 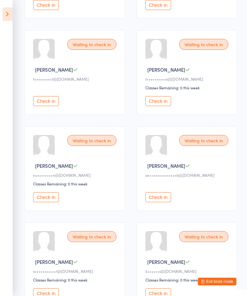 I want to click on button: Exit kiosk mode, so click(x=217, y=282).